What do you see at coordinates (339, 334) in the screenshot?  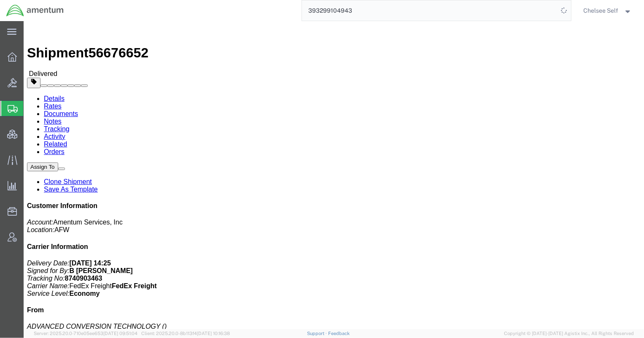 I see `a: Feedback` at bounding box center [339, 334].